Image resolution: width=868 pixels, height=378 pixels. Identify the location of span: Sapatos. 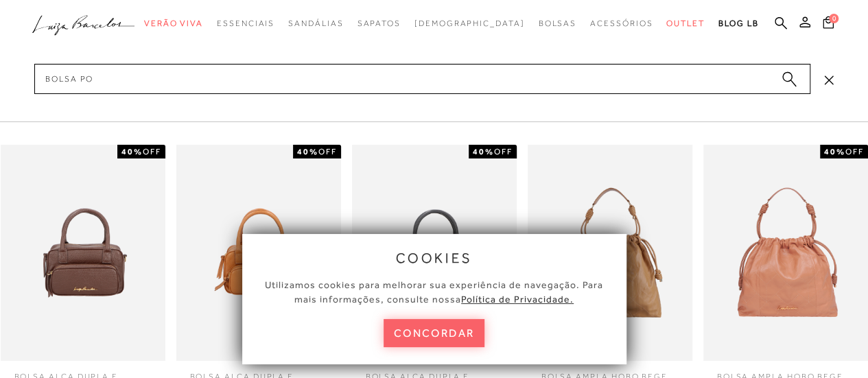
(378, 24).